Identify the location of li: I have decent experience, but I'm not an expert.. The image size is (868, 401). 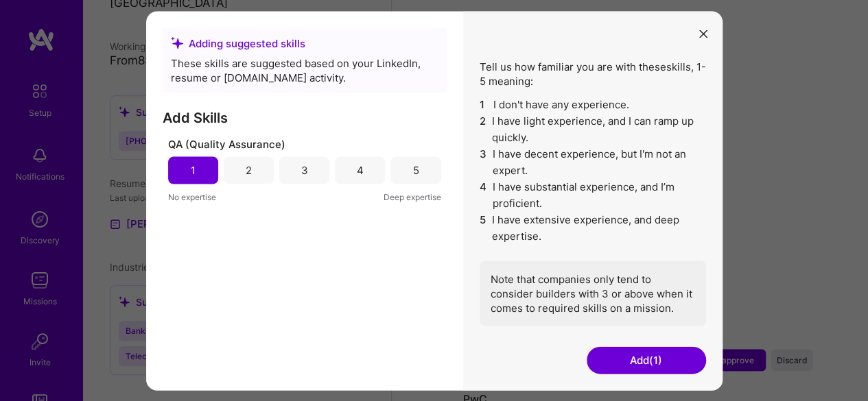
(593, 162).